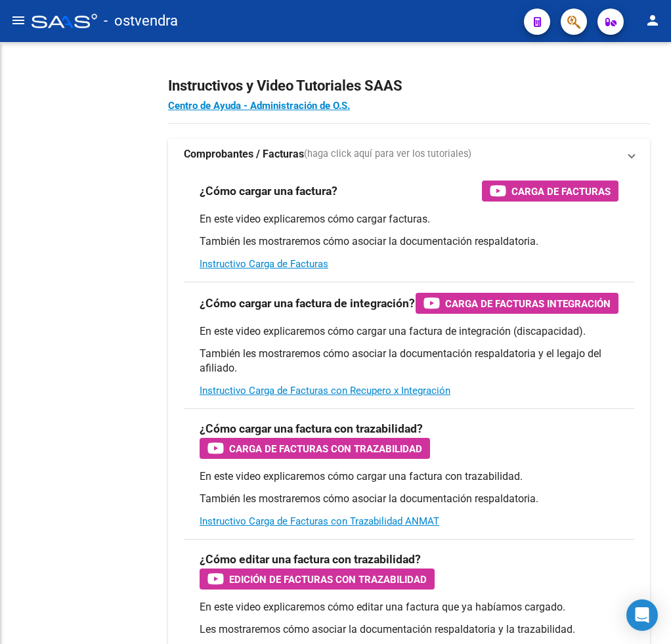  I want to click on div: Open Intercom Messenger, so click(642, 615).